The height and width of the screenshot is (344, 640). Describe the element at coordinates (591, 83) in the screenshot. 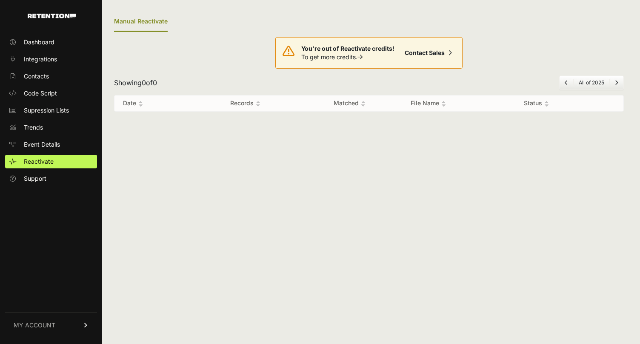

I see `li: All of 2025` at that location.